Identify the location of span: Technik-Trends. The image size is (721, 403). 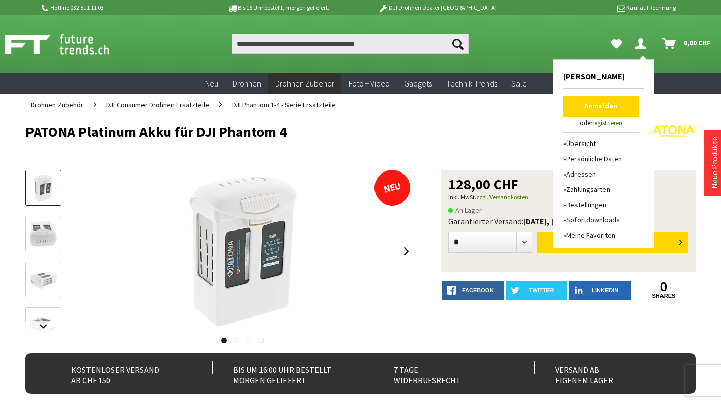
(472, 83).